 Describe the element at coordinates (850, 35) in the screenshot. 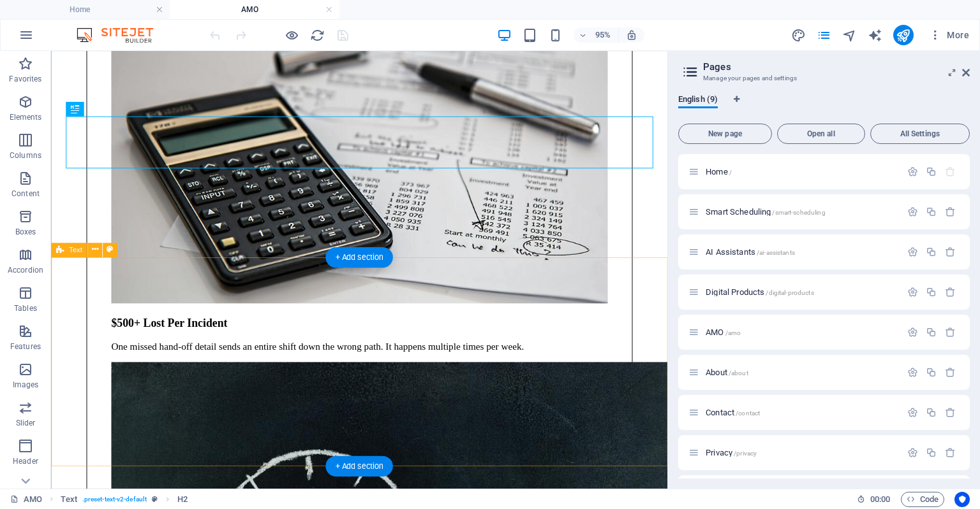

I see `button: navigator` at that location.